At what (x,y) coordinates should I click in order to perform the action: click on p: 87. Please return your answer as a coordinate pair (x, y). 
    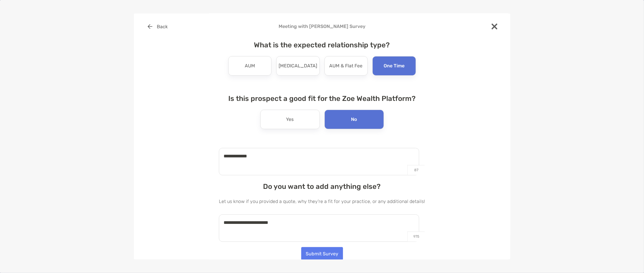
    Looking at the image, I should click on (416, 170).